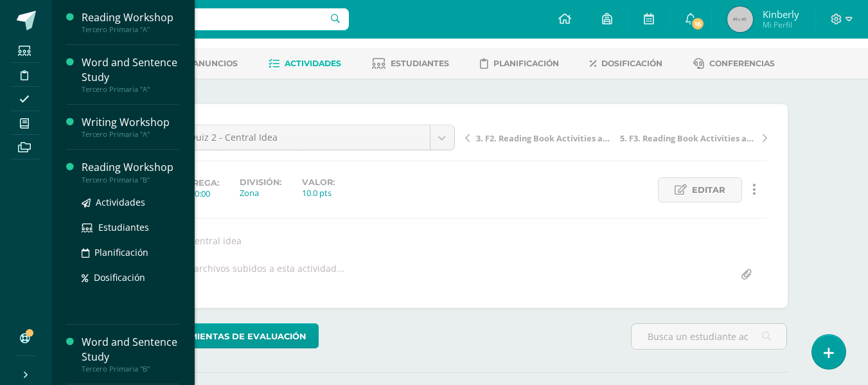 The image size is (868, 385). Describe the element at coordinates (206, 64) in the screenshot. I see `a: Anuncios` at that location.